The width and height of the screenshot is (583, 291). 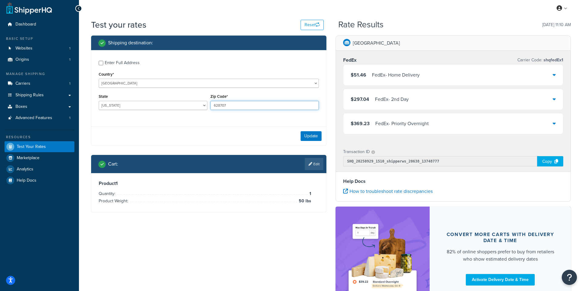 What do you see at coordinates (553, 60) in the screenshot?
I see `span: shqfedEx1` at bounding box center [553, 60].